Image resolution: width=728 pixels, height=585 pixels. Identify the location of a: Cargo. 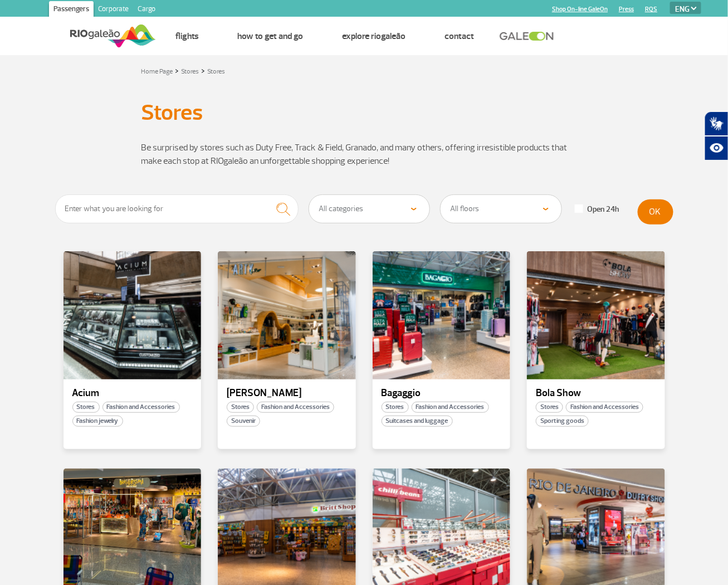
(147, 10).